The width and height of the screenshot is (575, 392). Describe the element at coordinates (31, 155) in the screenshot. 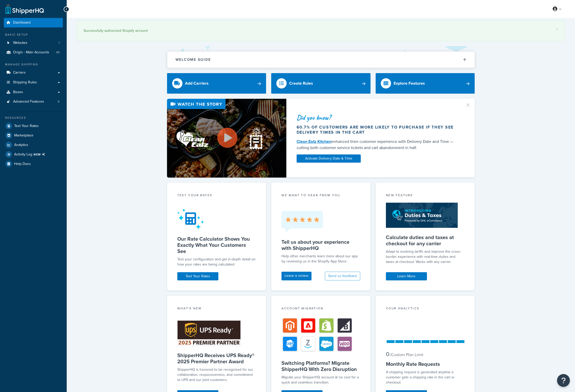

I see `span: Activity Log` at that location.